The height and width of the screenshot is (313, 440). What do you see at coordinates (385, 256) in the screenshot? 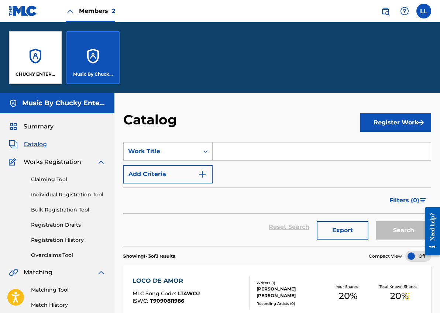
I see `span: Compact View` at bounding box center [385, 256].